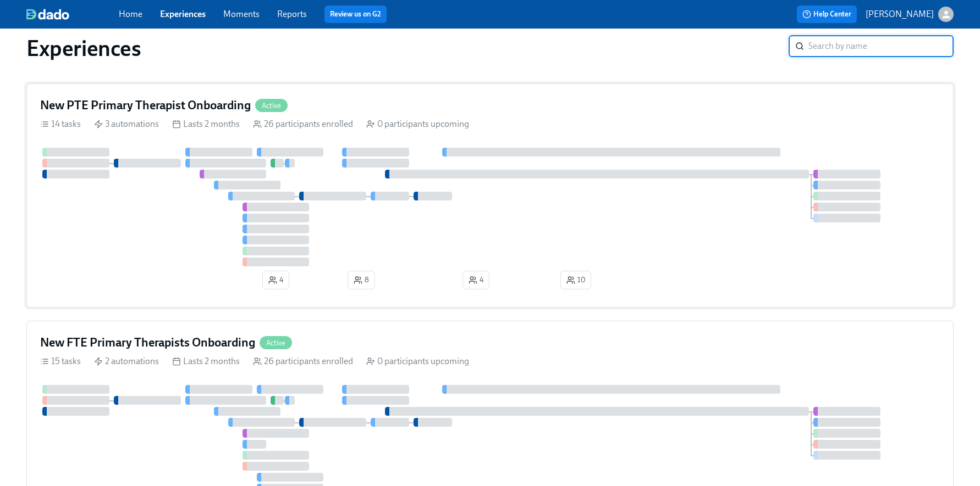 The height and width of the screenshot is (486, 980). Describe the element at coordinates (490, 195) in the screenshot. I see `a: New PTE Primary Therapist OnboardingActive14 tasks 3 automations Lasts 2 months 26 participants e...` at that location.